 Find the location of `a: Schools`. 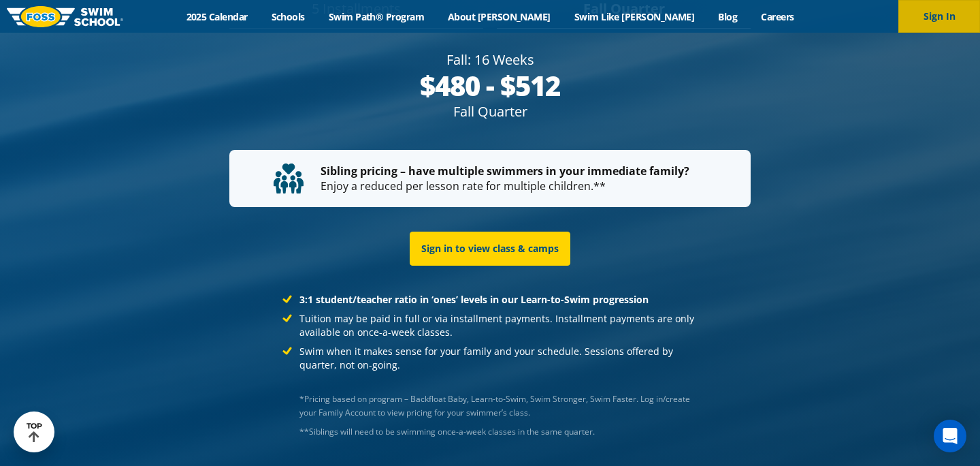

a: Schools is located at coordinates (288, 17).